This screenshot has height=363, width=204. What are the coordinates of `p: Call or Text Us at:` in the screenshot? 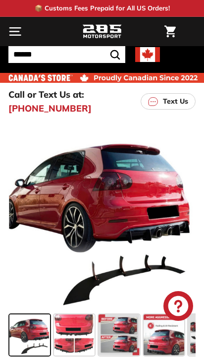 It's located at (46, 94).